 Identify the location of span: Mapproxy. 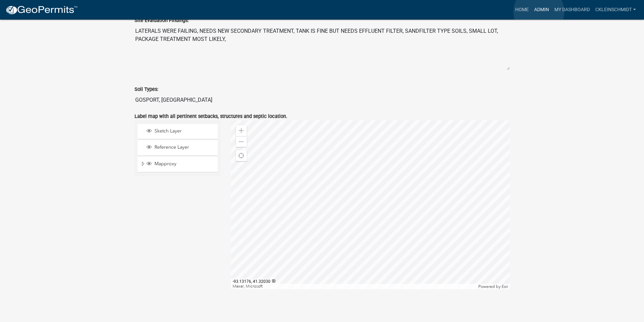
(184, 164).